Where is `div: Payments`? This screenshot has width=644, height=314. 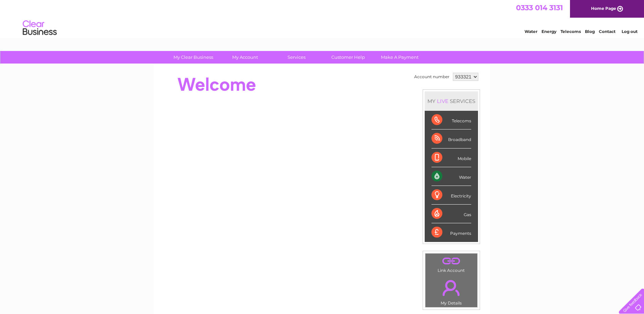
div: Payments is located at coordinates (451, 232).